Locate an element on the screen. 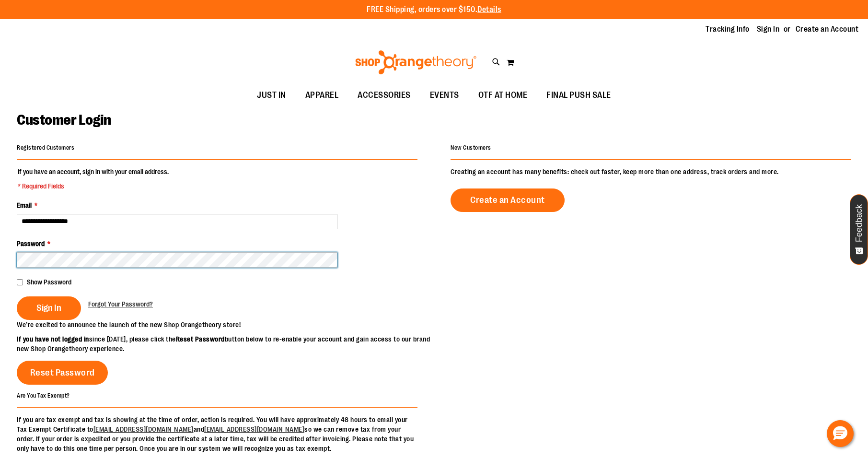 The height and width of the screenshot is (459, 868). a: Tracking Info is located at coordinates (728, 29).